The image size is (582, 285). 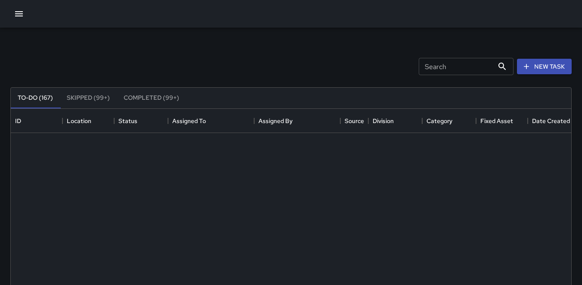 What do you see at coordinates (151, 98) in the screenshot?
I see `button: Completed (99+)` at bounding box center [151, 98].